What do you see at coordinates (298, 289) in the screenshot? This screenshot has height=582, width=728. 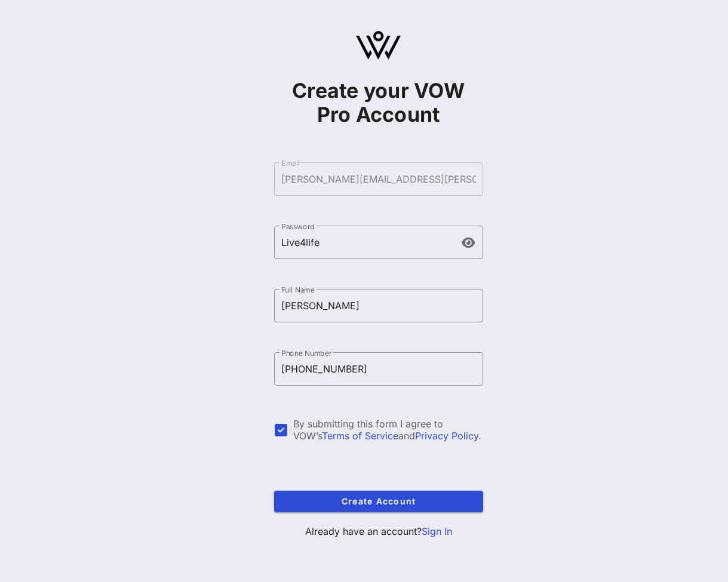 I see `label: Full Name` at bounding box center [298, 289].